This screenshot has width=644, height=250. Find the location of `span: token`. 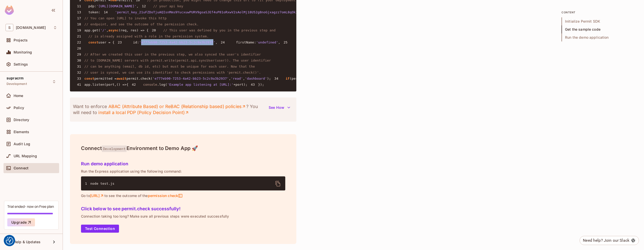

span: token is located at coordinates (94, 12).